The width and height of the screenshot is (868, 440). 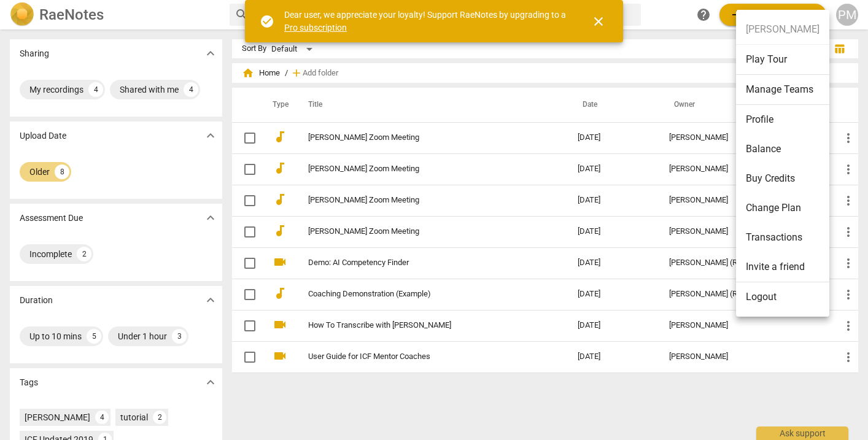 What do you see at coordinates (599, 22) in the screenshot?
I see `span: close` at bounding box center [599, 22].